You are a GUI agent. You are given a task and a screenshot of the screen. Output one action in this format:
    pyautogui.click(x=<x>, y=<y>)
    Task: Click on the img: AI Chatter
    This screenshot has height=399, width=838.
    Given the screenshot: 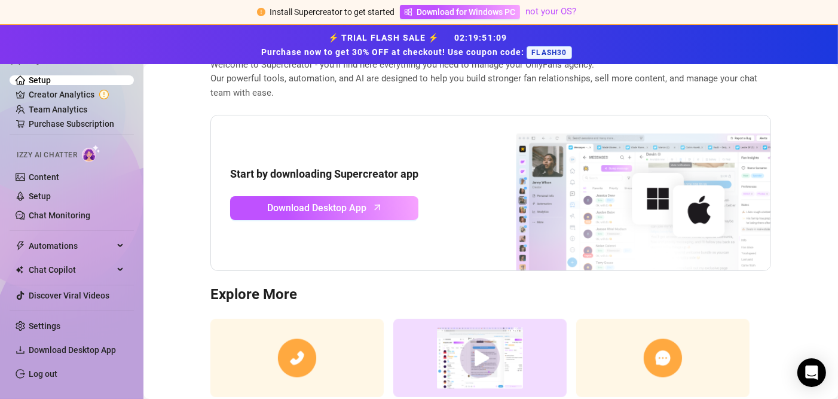 What is the action you would take?
    pyautogui.click(x=91, y=153)
    